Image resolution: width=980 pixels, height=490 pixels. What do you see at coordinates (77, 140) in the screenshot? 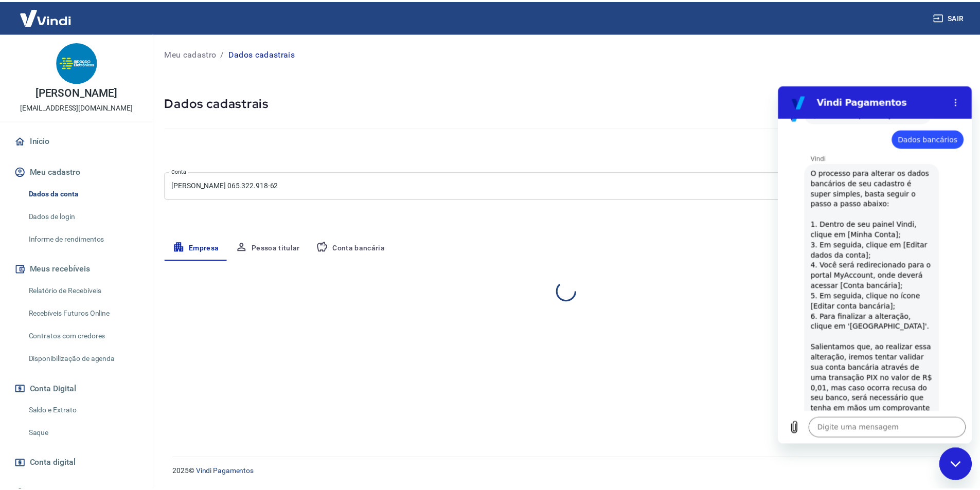
I see `a: Início` at bounding box center [77, 140].